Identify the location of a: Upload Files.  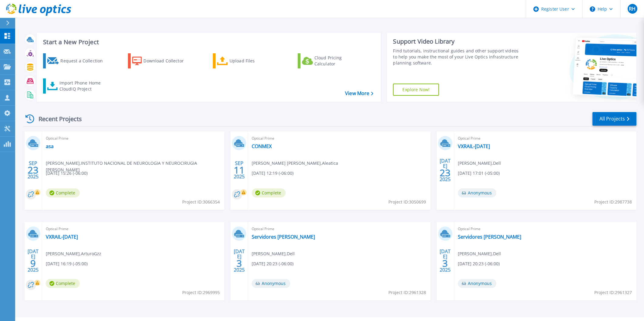
(247, 61).